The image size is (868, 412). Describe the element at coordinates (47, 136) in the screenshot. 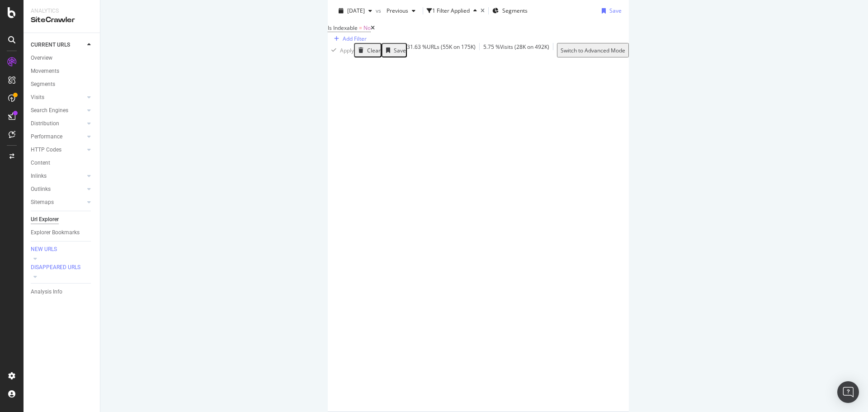

I see `div: Performance` at that location.